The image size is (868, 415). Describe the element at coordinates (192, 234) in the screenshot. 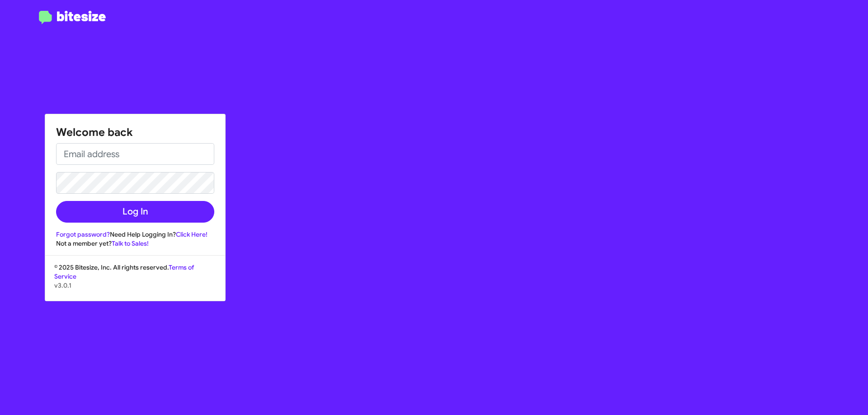

I see `a: Click Here!` at that location.